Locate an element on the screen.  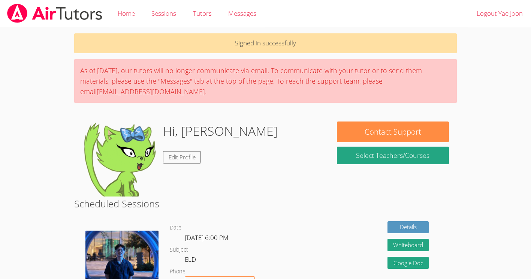
h2: Scheduled Sessions is located at coordinates (265, 204).